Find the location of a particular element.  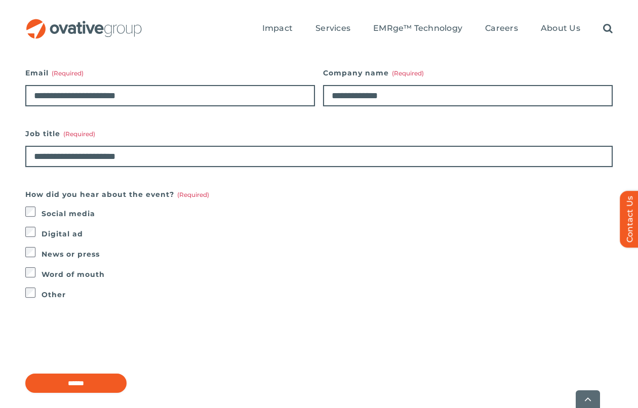

a: Impact is located at coordinates (278, 29).